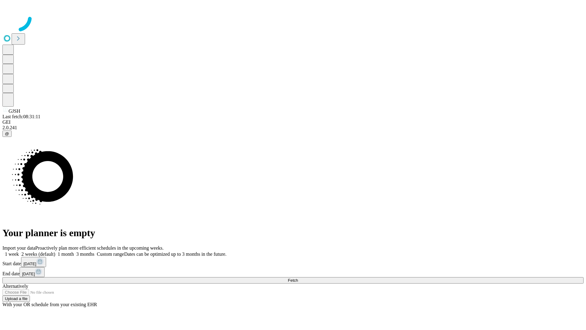 The height and width of the screenshot is (330, 586). What do you see at coordinates (293, 280) in the screenshot?
I see `span: Fetch` at bounding box center [293, 280].